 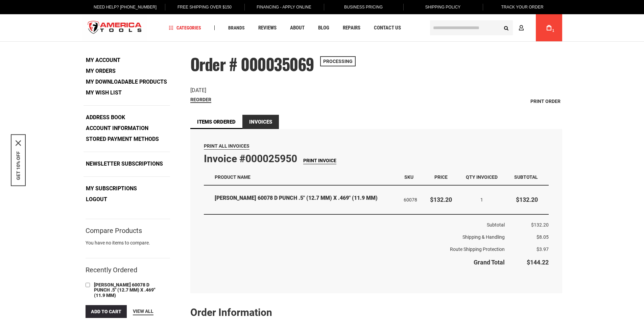 I want to click on a: Contact Us, so click(x=388, y=28).